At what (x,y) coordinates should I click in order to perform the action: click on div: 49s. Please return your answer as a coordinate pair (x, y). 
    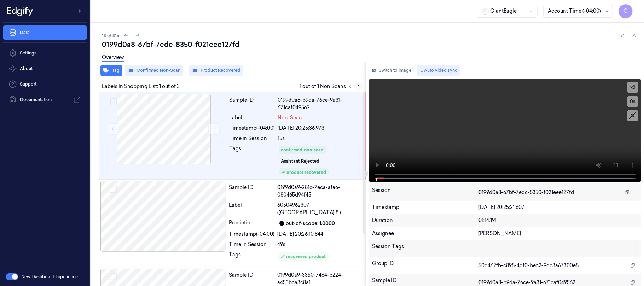
    Looking at the image, I should click on (319, 244).